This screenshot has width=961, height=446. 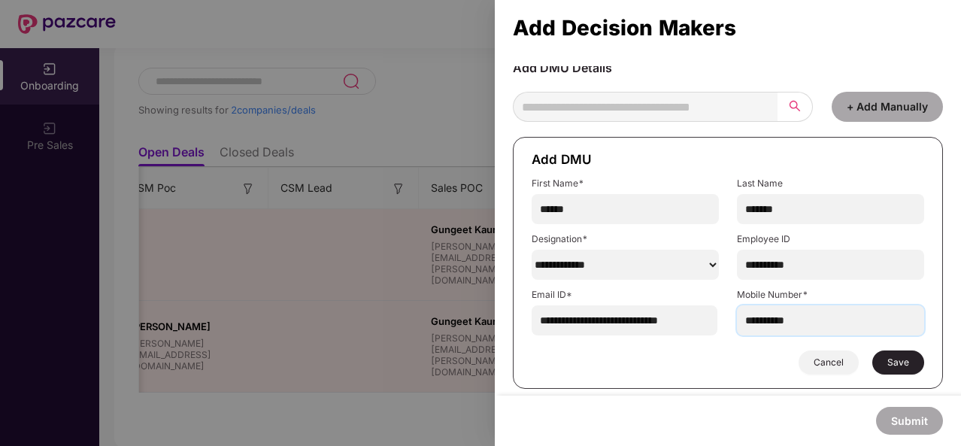 I want to click on span: Add DMU Details, so click(x=562, y=68).